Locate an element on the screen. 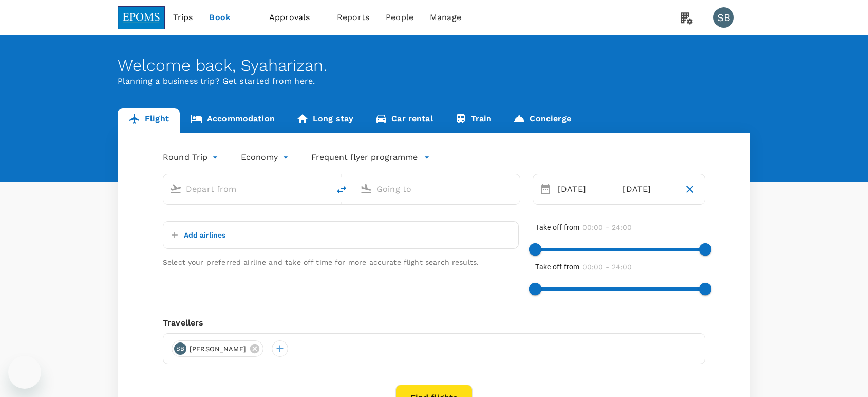  span: Reports is located at coordinates (353, 18).